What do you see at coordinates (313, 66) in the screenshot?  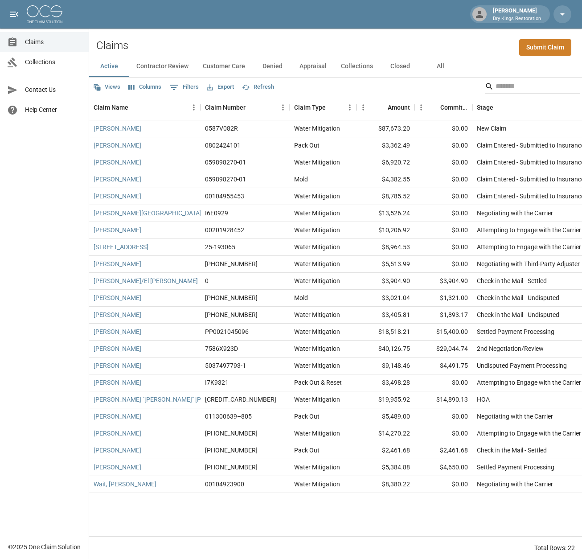 I see `button: Appraisal` at bounding box center [313, 66].